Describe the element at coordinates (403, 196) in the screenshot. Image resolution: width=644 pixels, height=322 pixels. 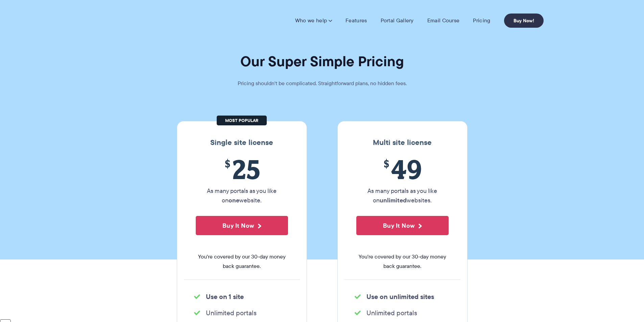
I see `p: As many portals as you like on websites.` at that location.